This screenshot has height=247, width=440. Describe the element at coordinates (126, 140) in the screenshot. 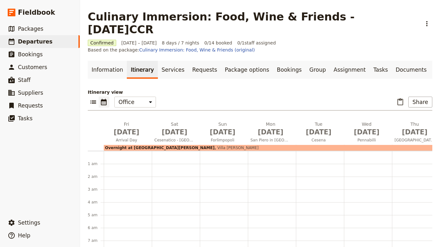

I see `span: Arrival Day` at that location.